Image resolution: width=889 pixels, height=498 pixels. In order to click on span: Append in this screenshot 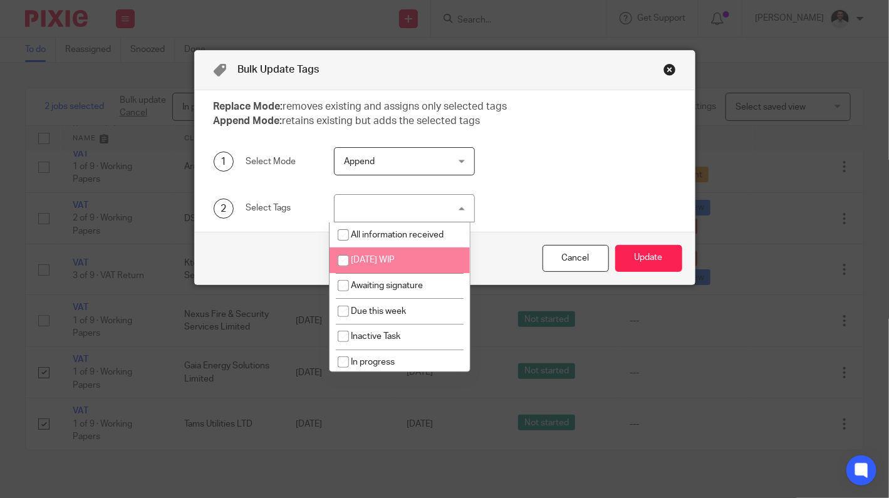, I will do `click(359, 162)`.